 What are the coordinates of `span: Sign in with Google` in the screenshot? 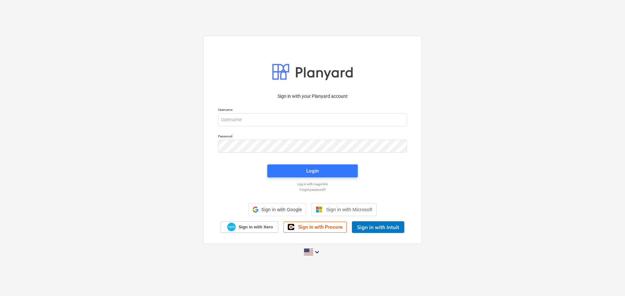 It's located at (281, 210).